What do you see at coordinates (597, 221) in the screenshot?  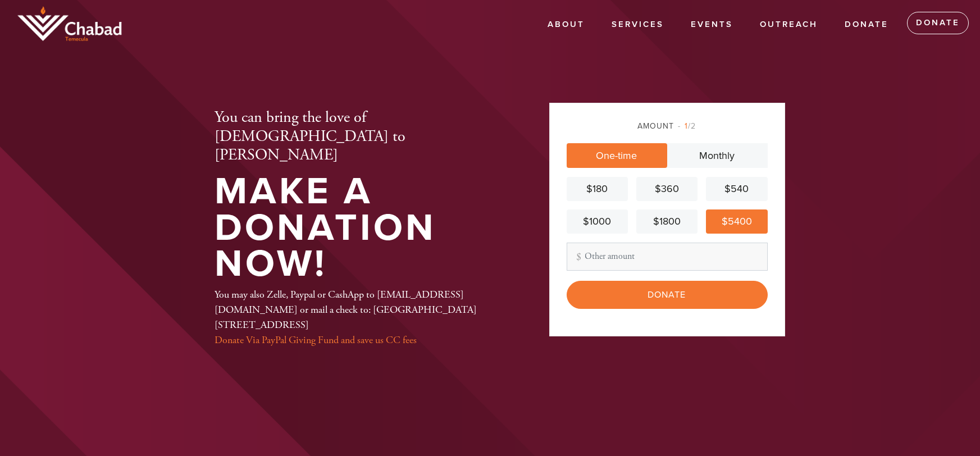 I see `a: $1000` at bounding box center [597, 221].